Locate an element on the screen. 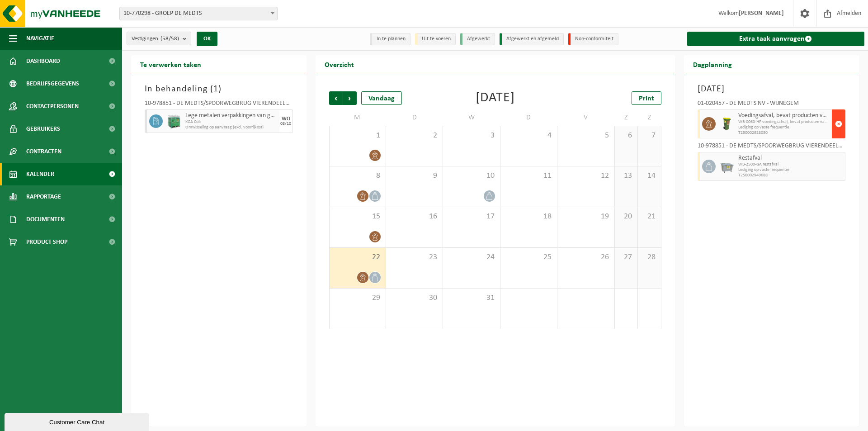 This screenshot has height=431, width=868. span: WB-2500-GA restafval is located at coordinates (791, 165).